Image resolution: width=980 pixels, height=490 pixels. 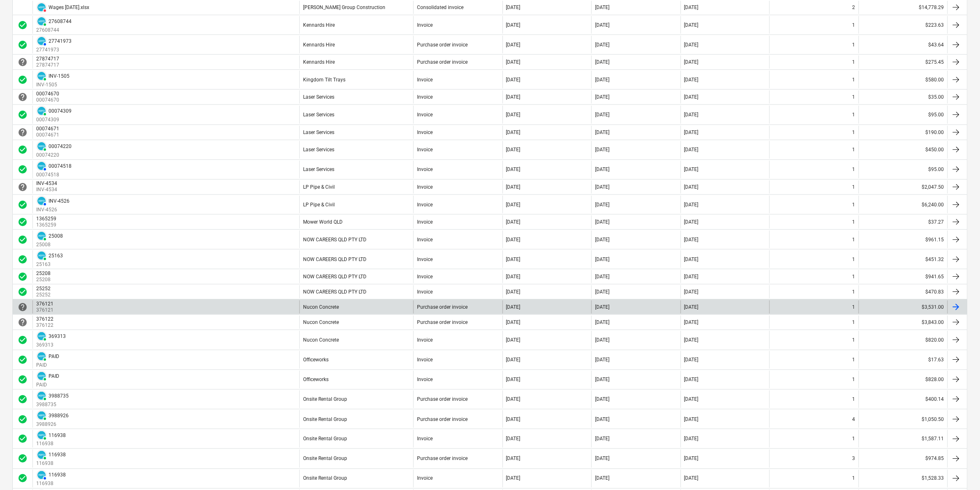 I want to click on div: $2,047.50, so click(x=904, y=187).